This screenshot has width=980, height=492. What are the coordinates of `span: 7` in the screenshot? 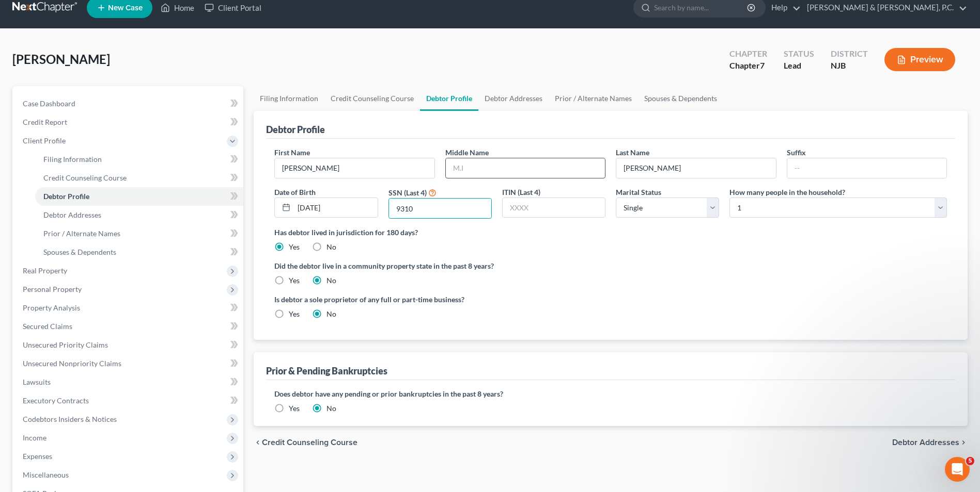 It's located at (763, 65).